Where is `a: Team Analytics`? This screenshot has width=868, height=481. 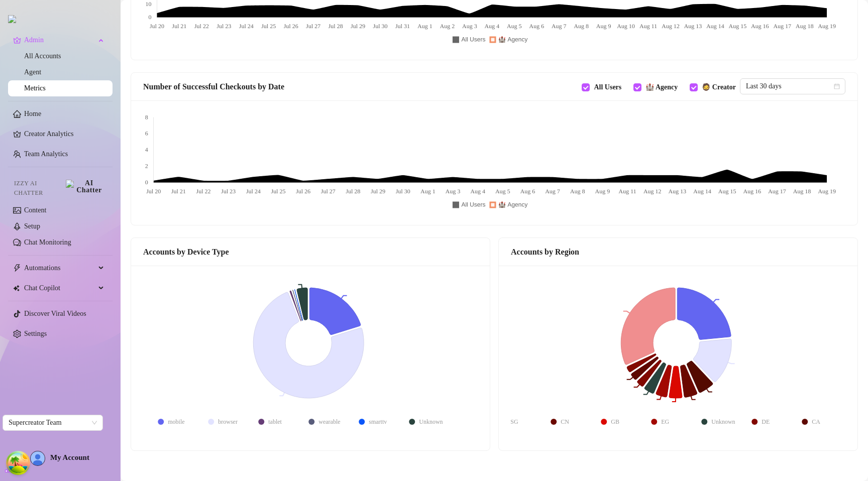 a: Team Analytics is located at coordinates (46, 154).